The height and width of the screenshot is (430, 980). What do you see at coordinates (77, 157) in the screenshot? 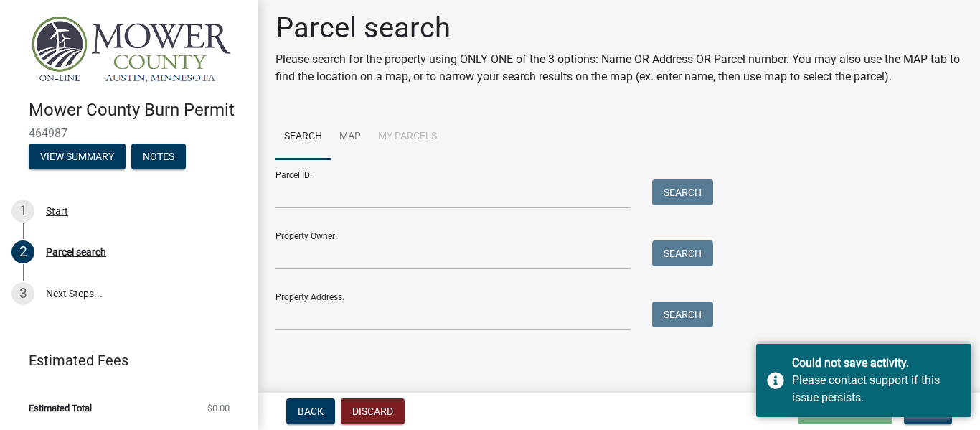
I see `wm-modal-confirm: Summary` at bounding box center [77, 157].